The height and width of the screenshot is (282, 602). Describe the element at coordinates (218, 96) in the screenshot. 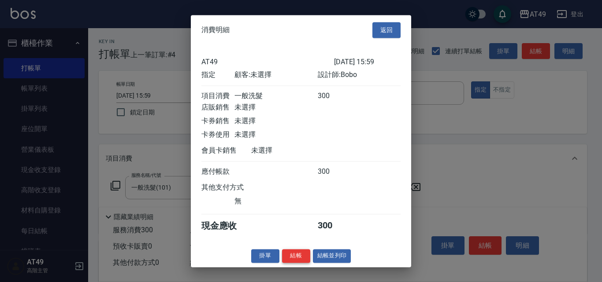

I see `div: 項目消費` at that location.